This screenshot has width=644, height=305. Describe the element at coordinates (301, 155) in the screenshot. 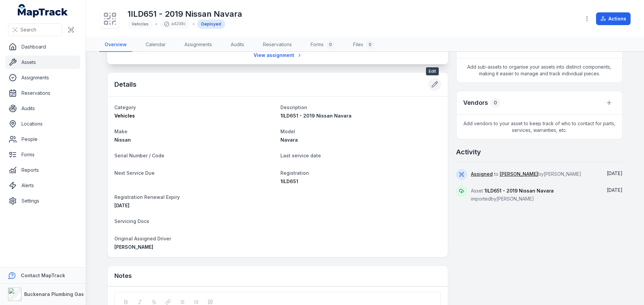

I see `span: Last service date` at that location.